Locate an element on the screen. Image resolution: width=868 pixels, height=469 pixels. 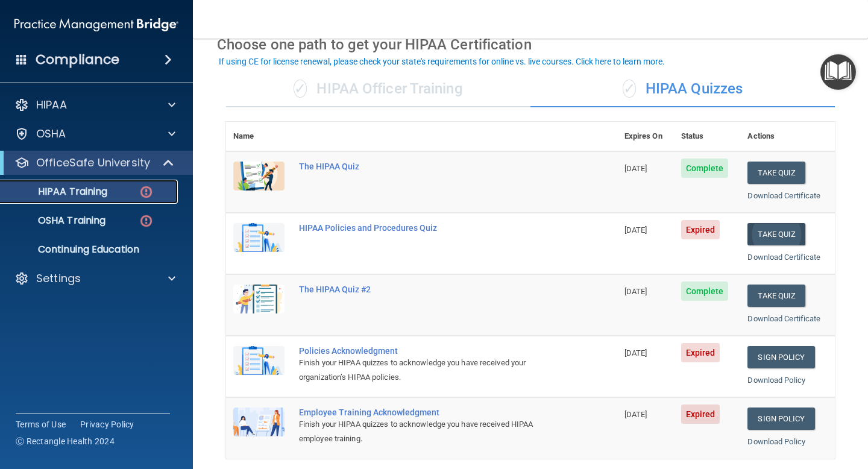
p: HIPAA is located at coordinates (51, 105).